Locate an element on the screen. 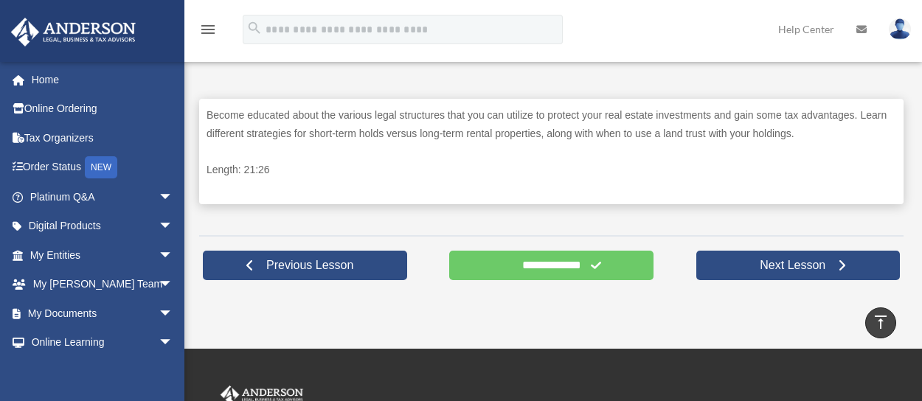 The height and width of the screenshot is (401, 922). i: search is located at coordinates (255, 28).